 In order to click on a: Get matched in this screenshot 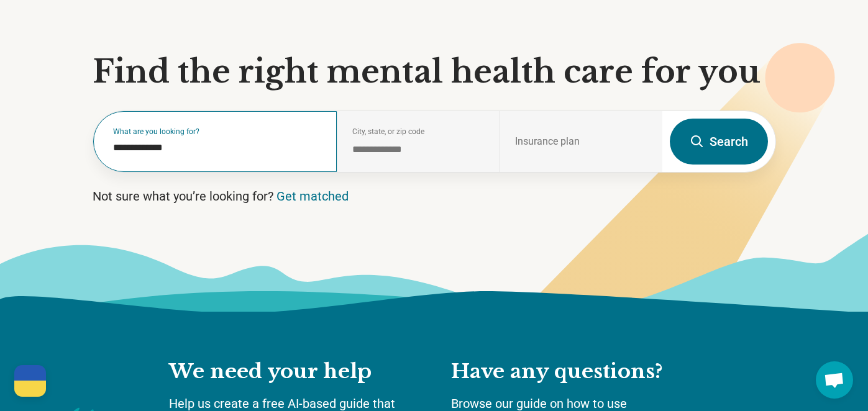, I will do `click(312, 196)`.